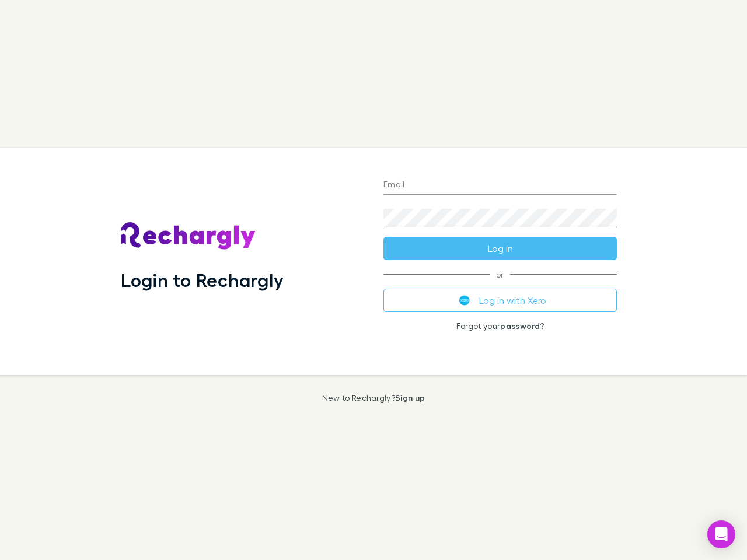 This screenshot has width=747, height=560. Describe the element at coordinates (465, 300) in the screenshot. I see `img: Xero's logo` at that location.